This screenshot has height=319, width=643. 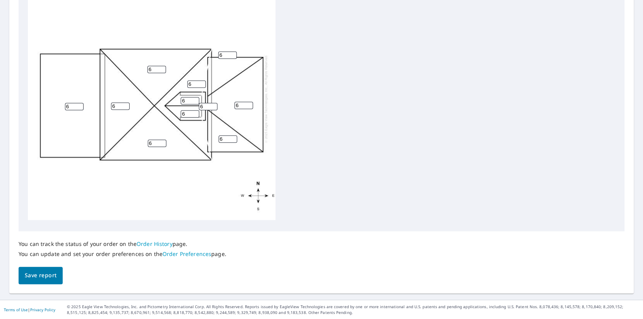 I want to click on a: Privacy Policy, so click(x=43, y=310).